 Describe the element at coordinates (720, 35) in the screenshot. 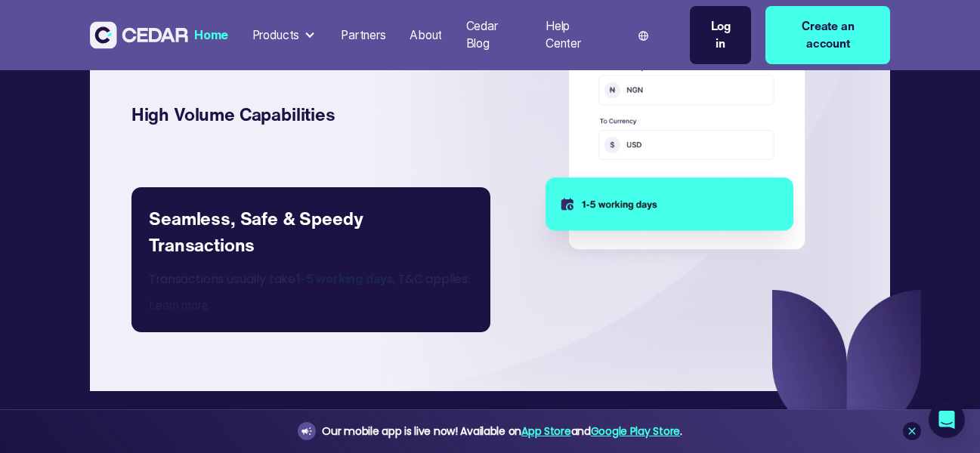

I see `a: Log in` at that location.